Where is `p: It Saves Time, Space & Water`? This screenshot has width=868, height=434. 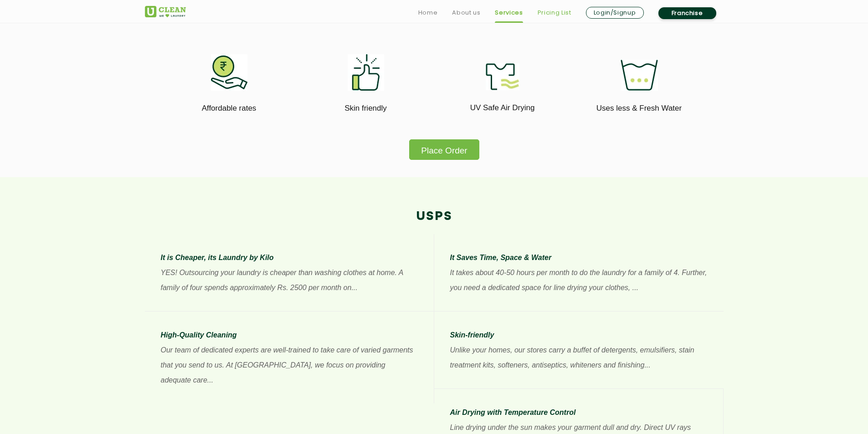 p: It Saves Time, Space & Water is located at coordinates (578, 258).